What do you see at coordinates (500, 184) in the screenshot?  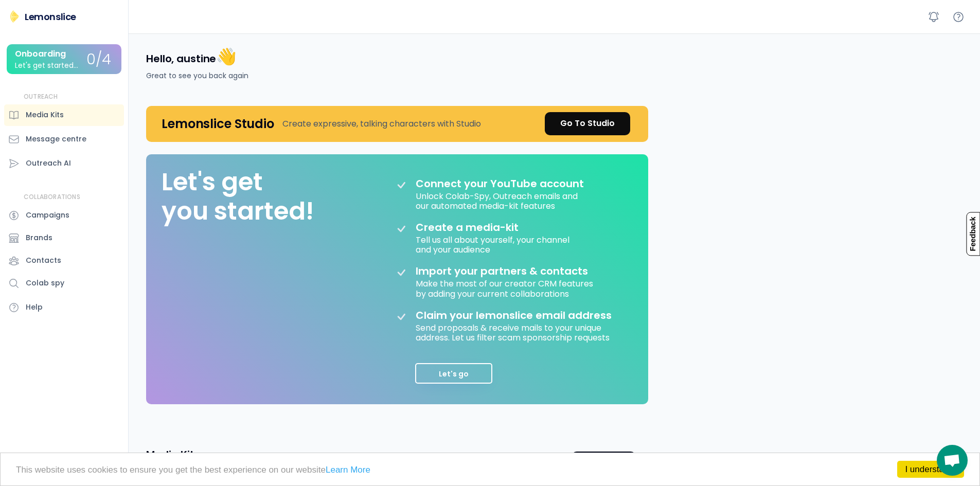 I see `div: Connect your YouTube account` at bounding box center [500, 184].